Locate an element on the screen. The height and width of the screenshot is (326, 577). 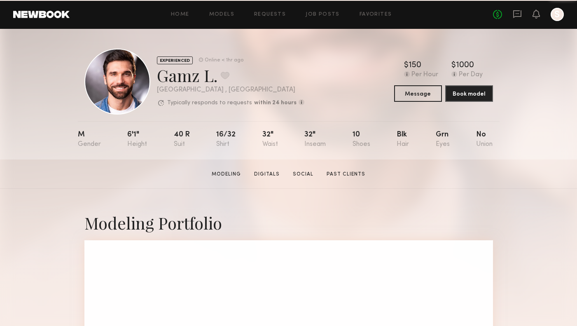
button: Message is located at coordinates (418, 93).